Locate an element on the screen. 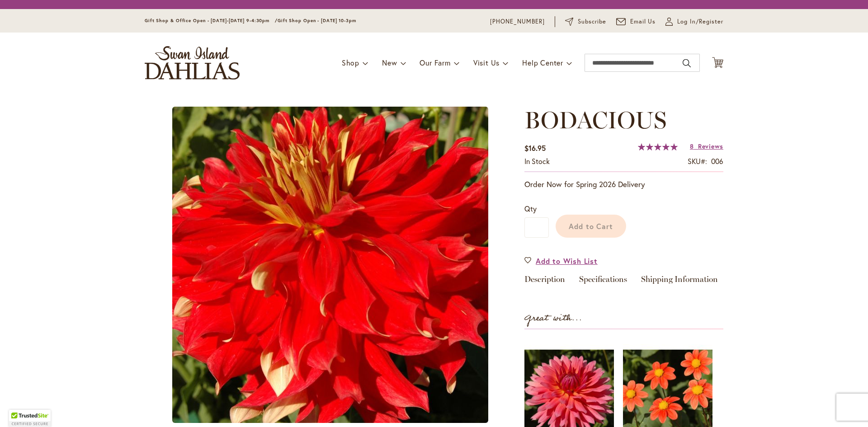 The width and height of the screenshot is (868, 427). span: Add to Wish List is located at coordinates (567, 261).